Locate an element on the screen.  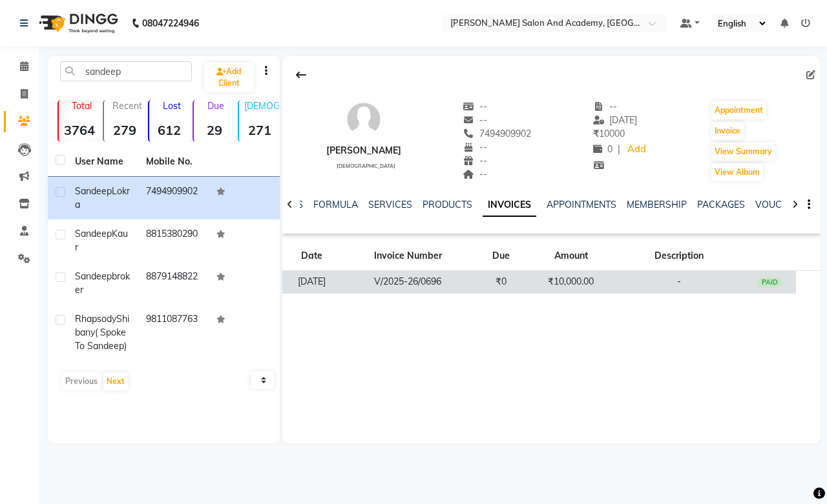
a: VOUCHERS is located at coordinates (781, 205).